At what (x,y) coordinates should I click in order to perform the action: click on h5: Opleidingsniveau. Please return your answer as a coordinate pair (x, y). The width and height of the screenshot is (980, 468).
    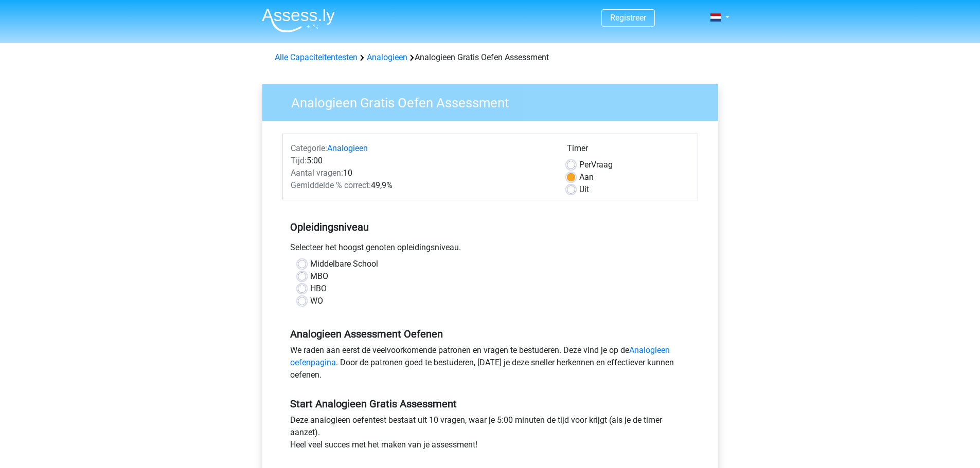
    Looking at the image, I should click on (490, 227).